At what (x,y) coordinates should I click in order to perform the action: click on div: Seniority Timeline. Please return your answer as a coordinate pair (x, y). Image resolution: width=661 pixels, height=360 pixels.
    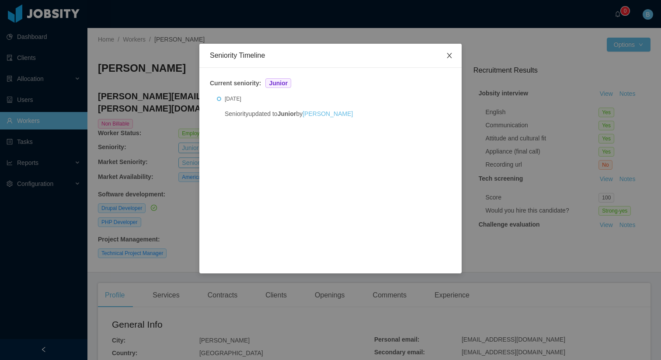
    Looking at the image, I should click on (331, 56).